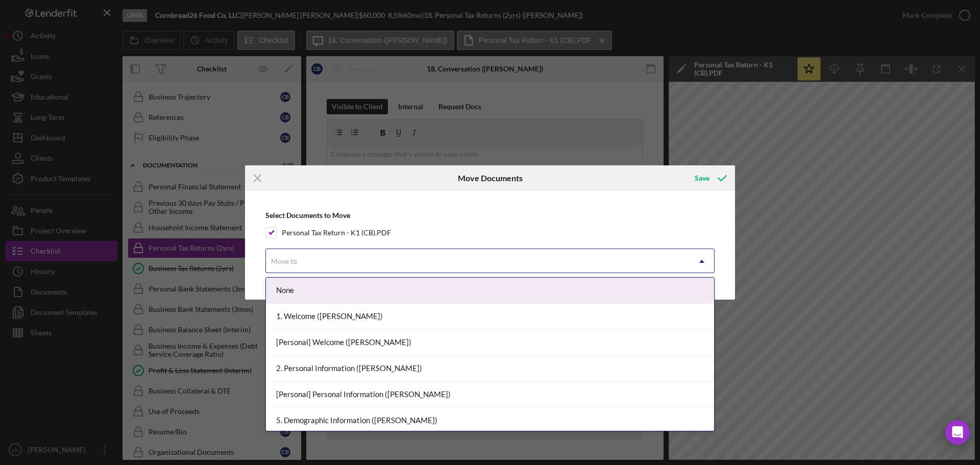 The image size is (980, 465). I want to click on div: None, so click(490, 291).